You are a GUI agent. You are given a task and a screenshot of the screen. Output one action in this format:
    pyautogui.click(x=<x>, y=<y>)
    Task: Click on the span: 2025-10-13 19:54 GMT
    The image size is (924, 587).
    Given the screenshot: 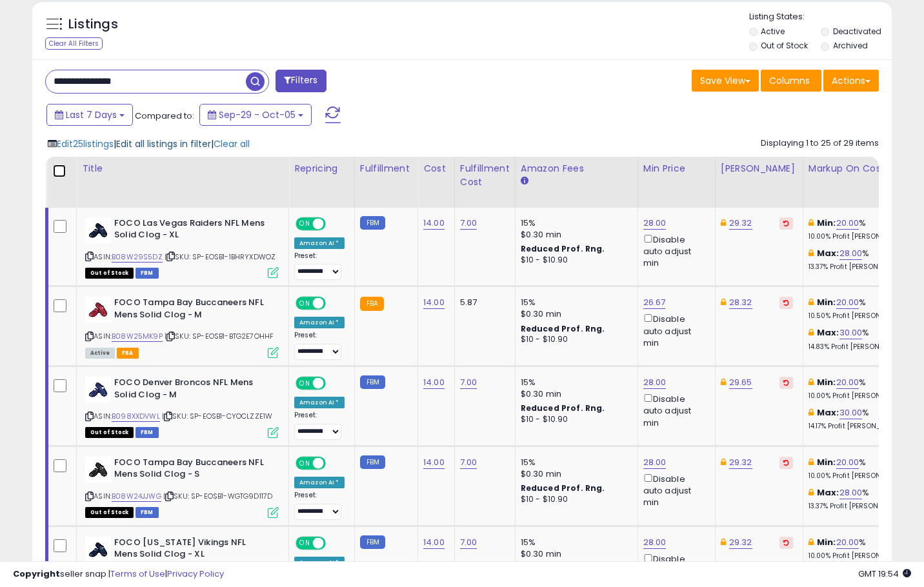 What is the action you would take?
    pyautogui.click(x=885, y=574)
    